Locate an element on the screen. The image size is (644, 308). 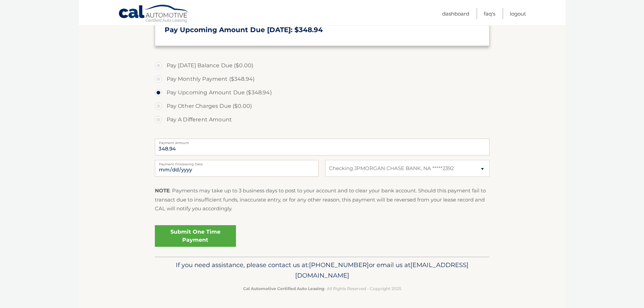
p: : Payments may take up to 3 business days to post to your account and to clear your bank account.... is located at coordinates (322, 199).